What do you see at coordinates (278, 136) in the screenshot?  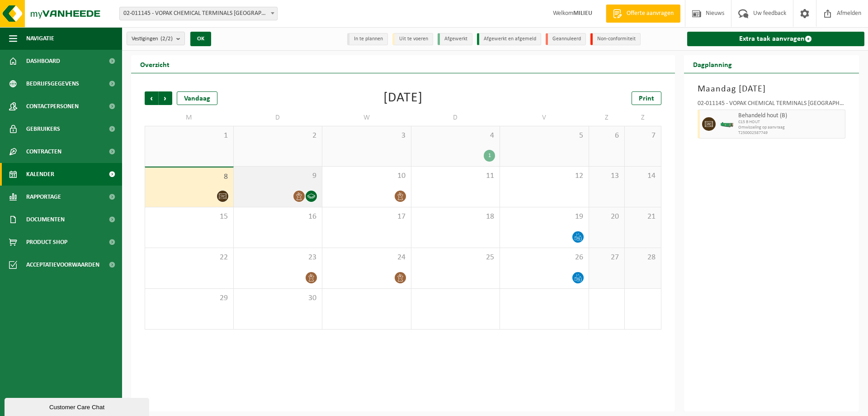 I see `span: 2` at bounding box center [278, 136].